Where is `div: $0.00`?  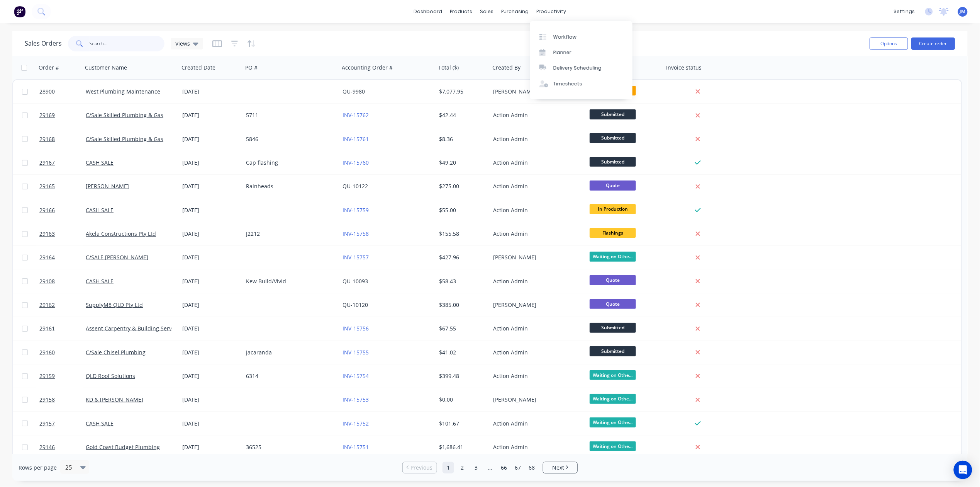
div: $0.00 is located at coordinates (461, 400).